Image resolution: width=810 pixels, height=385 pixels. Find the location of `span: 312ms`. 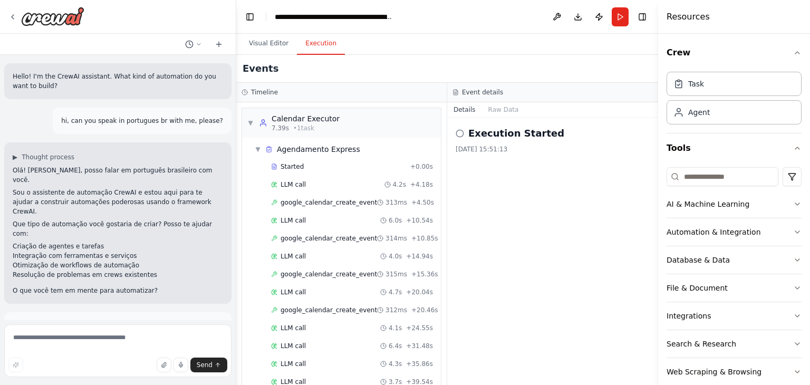

span: 312ms is located at coordinates (396, 310).